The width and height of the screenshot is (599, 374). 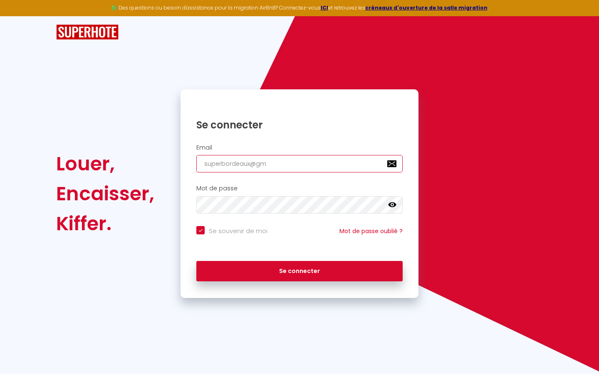 I want to click on button: Ouvrir le widget de chat LiveChat, so click(x=19, y=16).